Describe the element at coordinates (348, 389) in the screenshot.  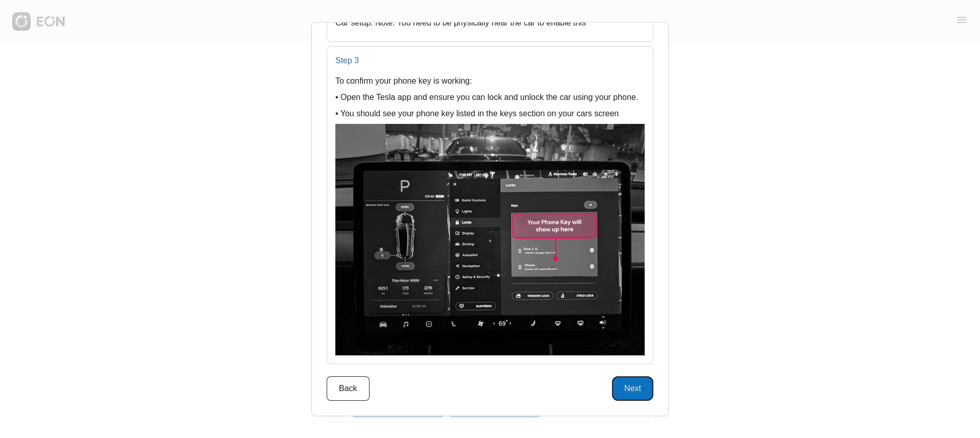
I see `button: Back` at that location.